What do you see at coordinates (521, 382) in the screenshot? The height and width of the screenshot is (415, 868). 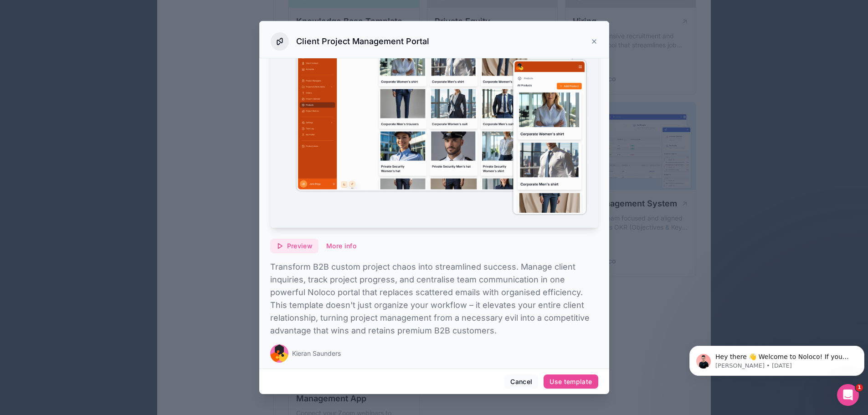 I see `button: Cancel` at bounding box center [521, 382].